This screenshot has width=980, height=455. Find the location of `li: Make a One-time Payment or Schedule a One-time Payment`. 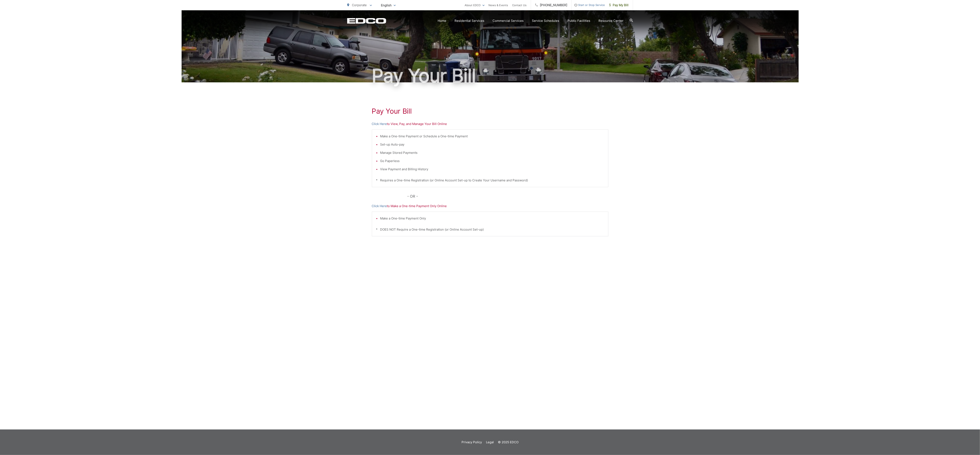

li: Make a One-time Payment or Schedule a One-time Payment is located at coordinates (492, 136).